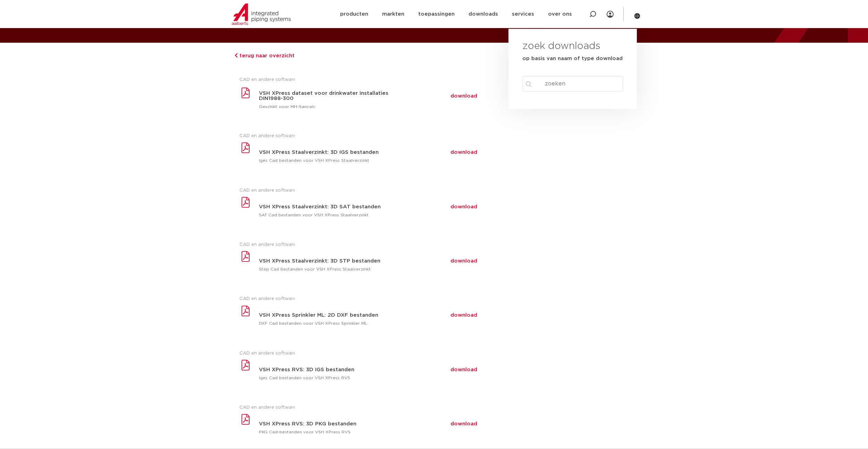  Describe the element at coordinates (326, 152) in the screenshot. I see `h3: VSH XPress Staalverzinkt: 3D IGS bestanden` at that location.